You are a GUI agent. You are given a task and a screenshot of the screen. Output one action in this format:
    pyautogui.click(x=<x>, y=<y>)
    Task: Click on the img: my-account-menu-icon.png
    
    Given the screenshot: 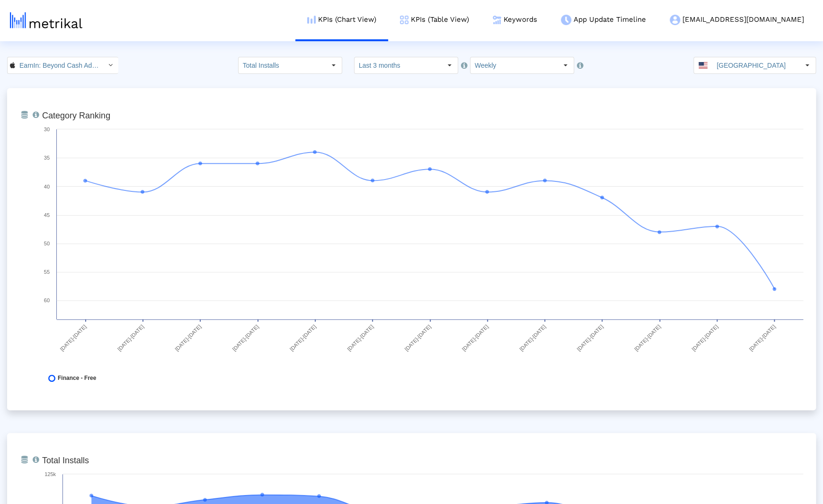 What is the action you would take?
    pyautogui.click(x=675, y=20)
    